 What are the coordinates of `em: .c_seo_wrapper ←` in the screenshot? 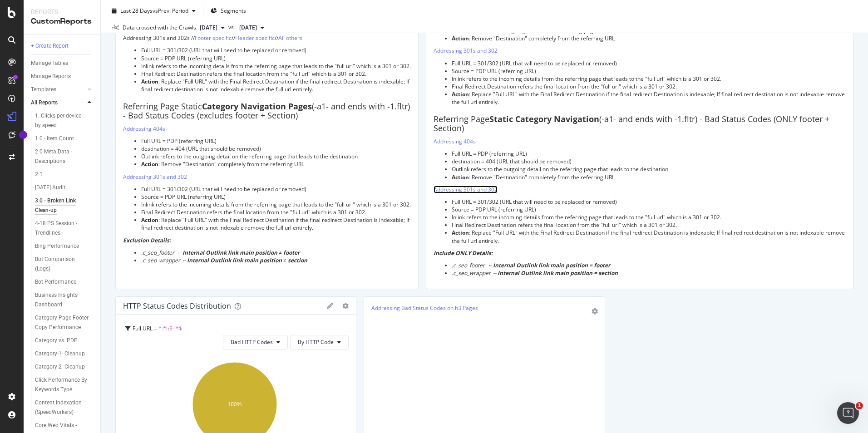 It's located at (224, 260).